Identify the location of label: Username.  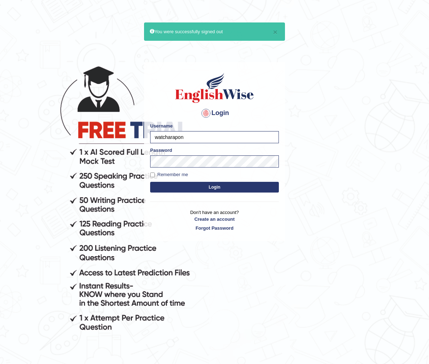
(161, 126).